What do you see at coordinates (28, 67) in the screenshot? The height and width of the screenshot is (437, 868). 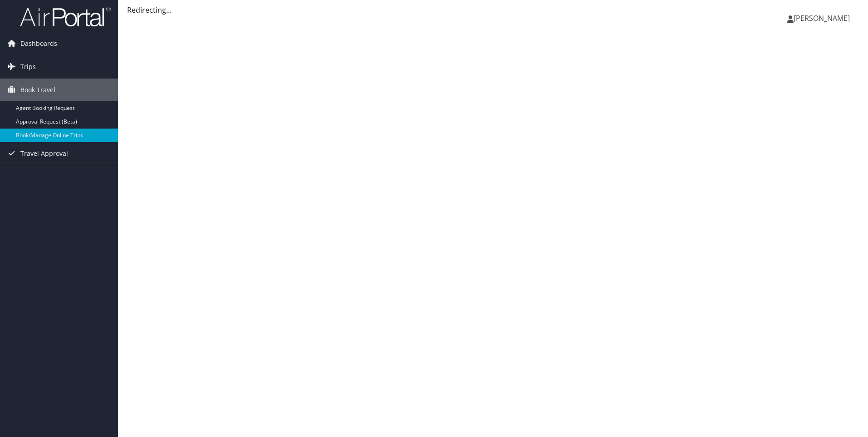 I see `span: Trips` at bounding box center [28, 67].